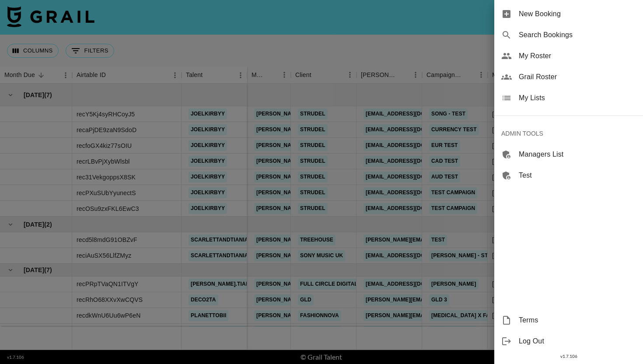 The width and height of the screenshot is (643, 364). I want to click on div: Search Bookings, so click(569, 35).